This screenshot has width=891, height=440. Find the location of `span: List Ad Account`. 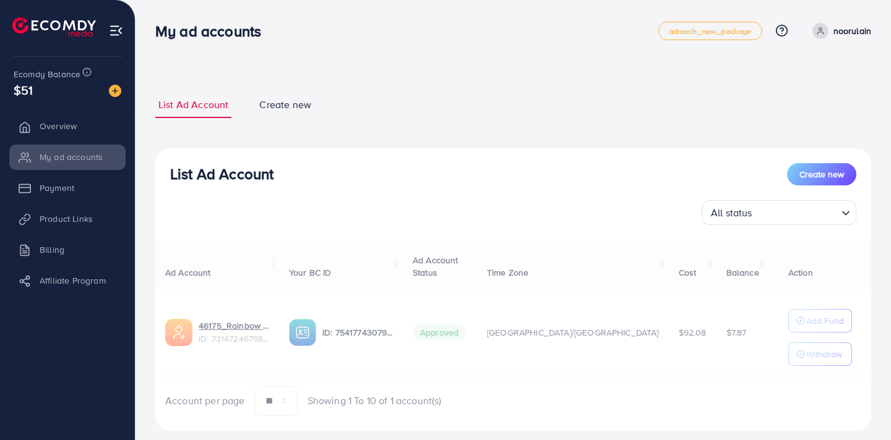

span: List Ad Account is located at coordinates (193, 105).